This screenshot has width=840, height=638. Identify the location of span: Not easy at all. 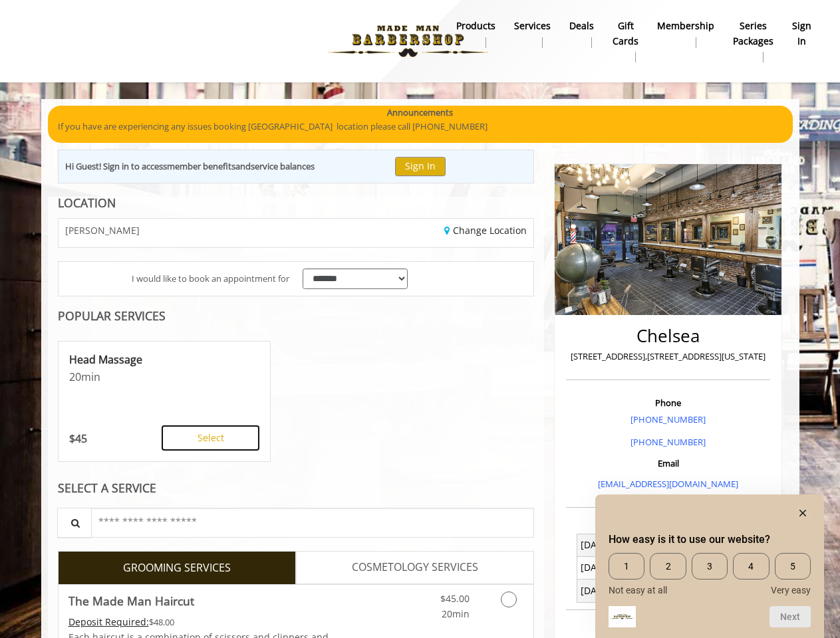
(638, 591).